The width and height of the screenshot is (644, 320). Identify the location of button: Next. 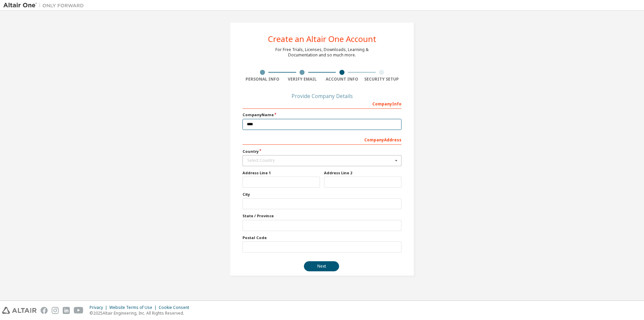
(321, 266).